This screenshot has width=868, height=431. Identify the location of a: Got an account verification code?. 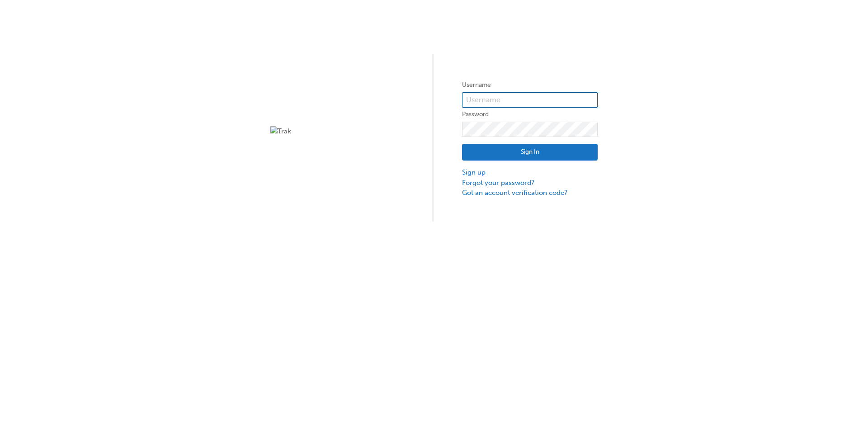
(530, 193).